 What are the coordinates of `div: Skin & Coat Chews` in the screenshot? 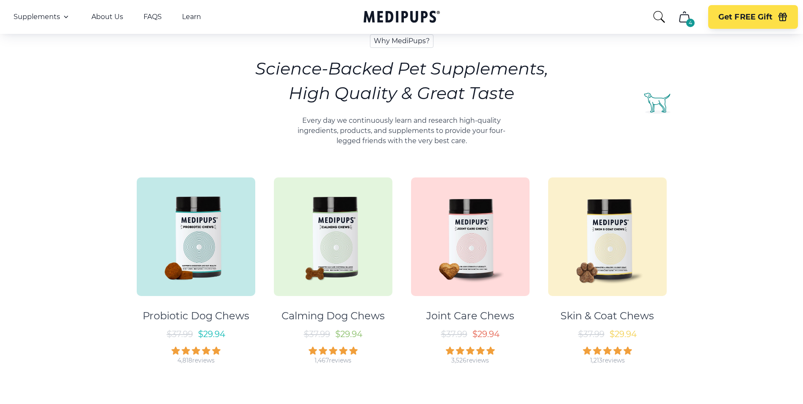 It's located at (607, 316).